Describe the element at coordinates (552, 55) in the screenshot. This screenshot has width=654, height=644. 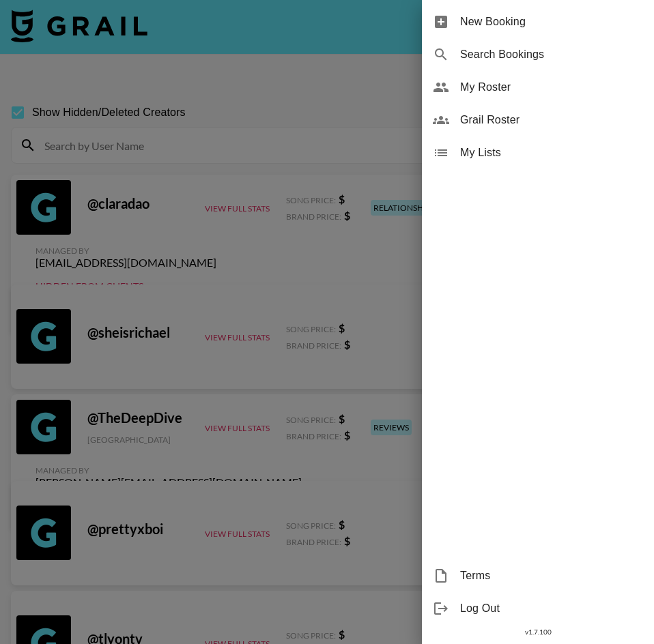
I see `span: Search Bookings` at that location.